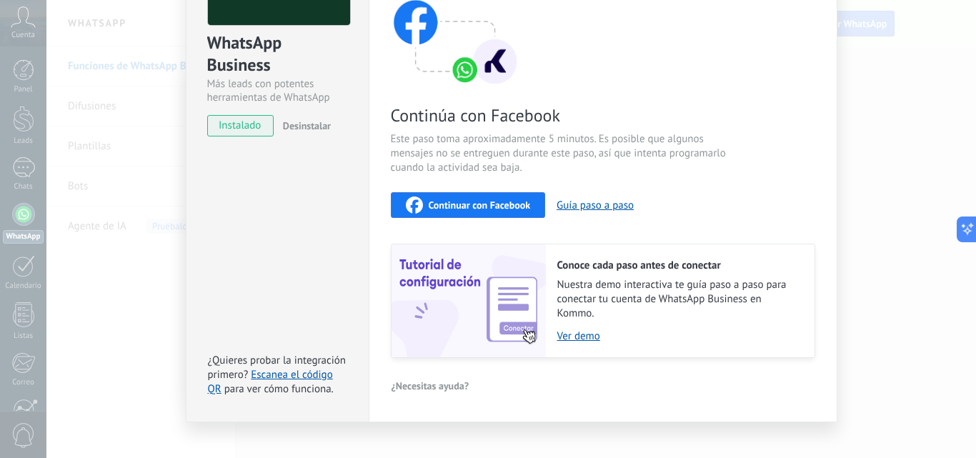 This screenshot has width=976, height=458. What do you see at coordinates (277, 54) in the screenshot?
I see `div: WhatsApp Business` at bounding box center [277, 54].